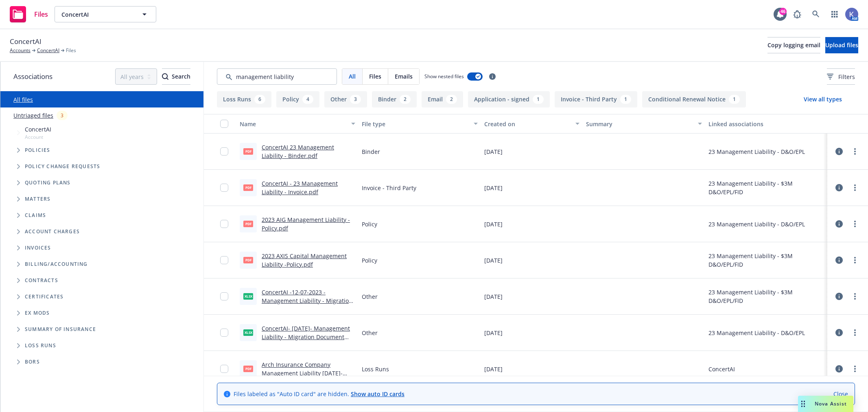  Describe the element at coordinates (527, 124) in the screenshot. I see `div: Created on` at that location.